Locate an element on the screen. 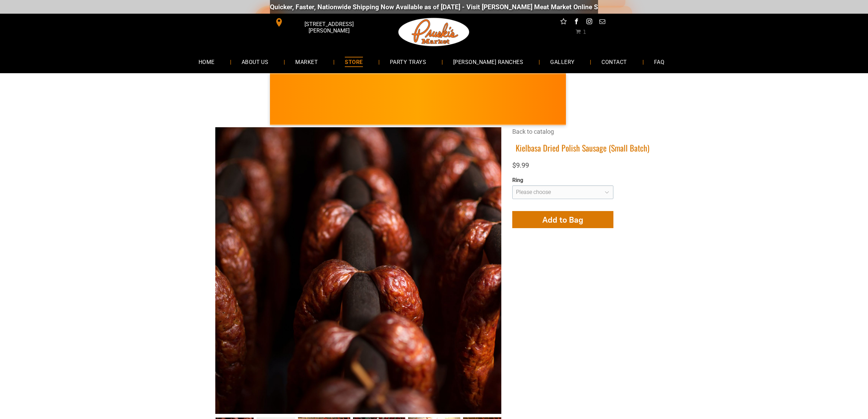 This screenshot has height=419, width=868. a: Social network is located at coordinates (564, 22).